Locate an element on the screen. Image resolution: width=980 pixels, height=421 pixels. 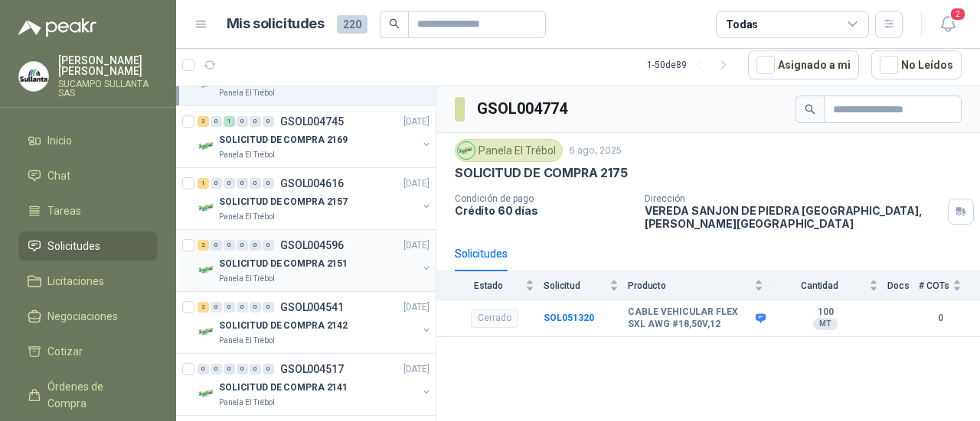
span: Estado is located at coordinates (489, 286).